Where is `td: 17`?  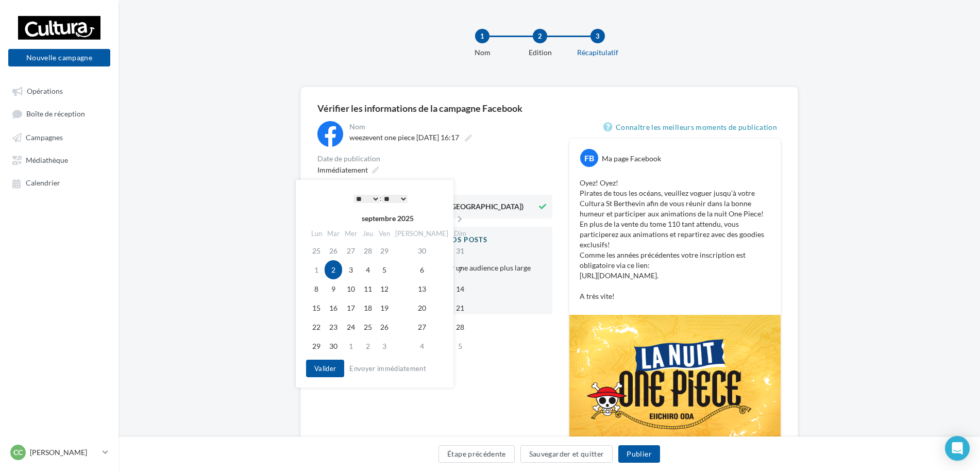
td: 17 is located at coordinates (351, 307).